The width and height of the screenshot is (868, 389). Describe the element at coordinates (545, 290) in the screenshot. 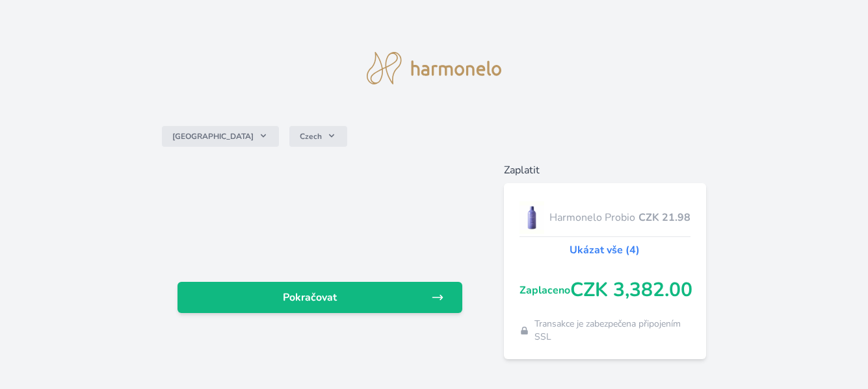

I see `span: Zaplaceno` at that location.